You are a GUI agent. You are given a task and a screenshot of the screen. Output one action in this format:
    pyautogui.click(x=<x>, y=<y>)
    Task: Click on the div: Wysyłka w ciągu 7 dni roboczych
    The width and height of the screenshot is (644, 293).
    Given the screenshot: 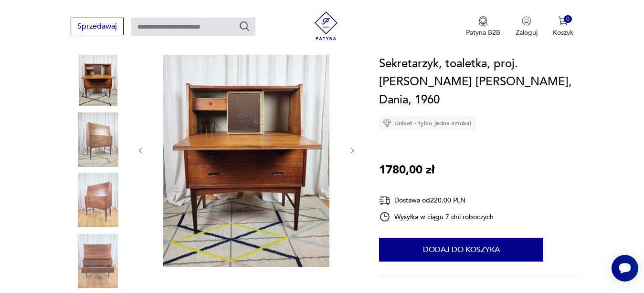 What is the action you would take?
    pyautogui.click(x=436, y=217)
    